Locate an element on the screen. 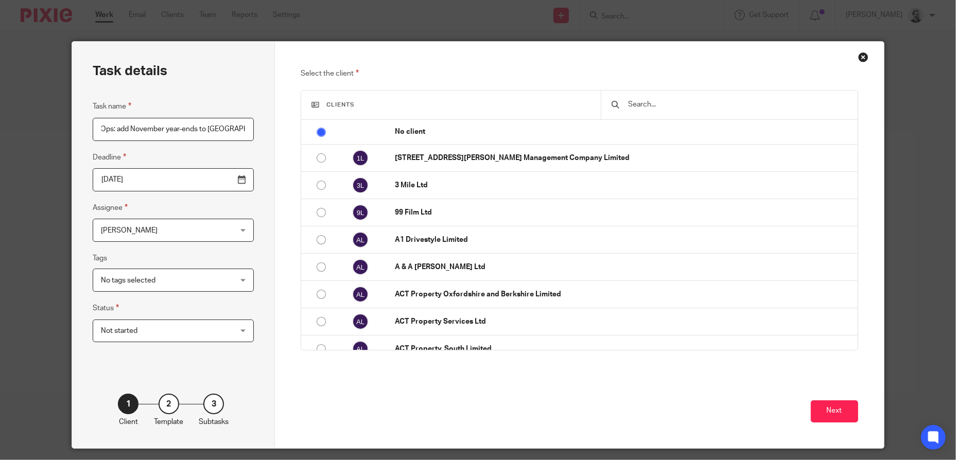  p: ACT Property Oxfordshire and Berkshire Limited is located at coordinates (624, 295).